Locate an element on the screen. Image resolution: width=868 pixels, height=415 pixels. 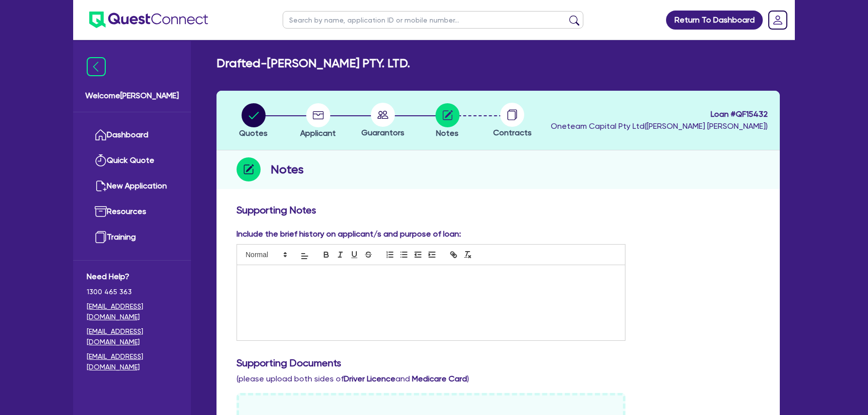
img: new-application is located at coordinates (101, 186).